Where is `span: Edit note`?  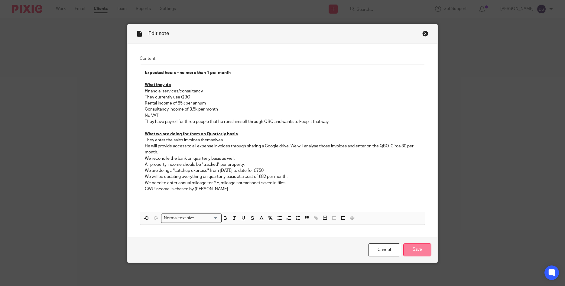 span: Edit note is located at coordinates (159, 34).